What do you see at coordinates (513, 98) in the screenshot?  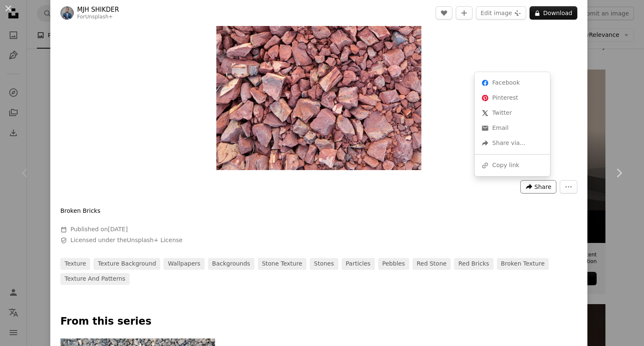 I see `a: Share on Pinterest` at bounding box center [513, 98].